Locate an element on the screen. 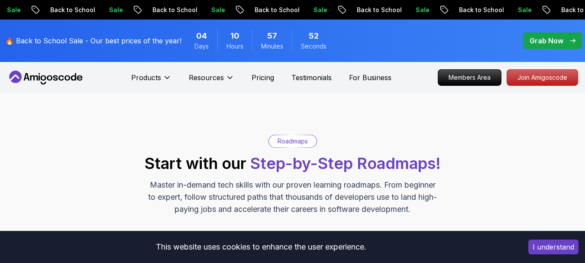  span: 10 Hours is located at coordinates (235, 36).